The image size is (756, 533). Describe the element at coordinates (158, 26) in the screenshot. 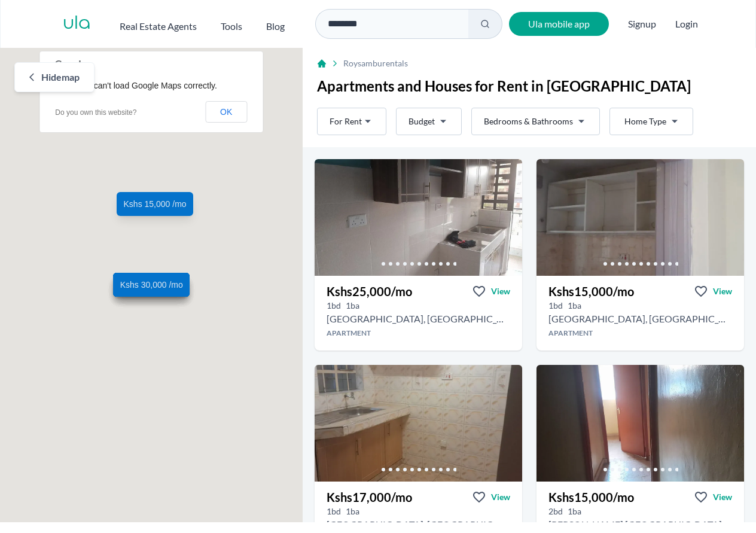

I see `h2: Real Estate Agents` at that location.